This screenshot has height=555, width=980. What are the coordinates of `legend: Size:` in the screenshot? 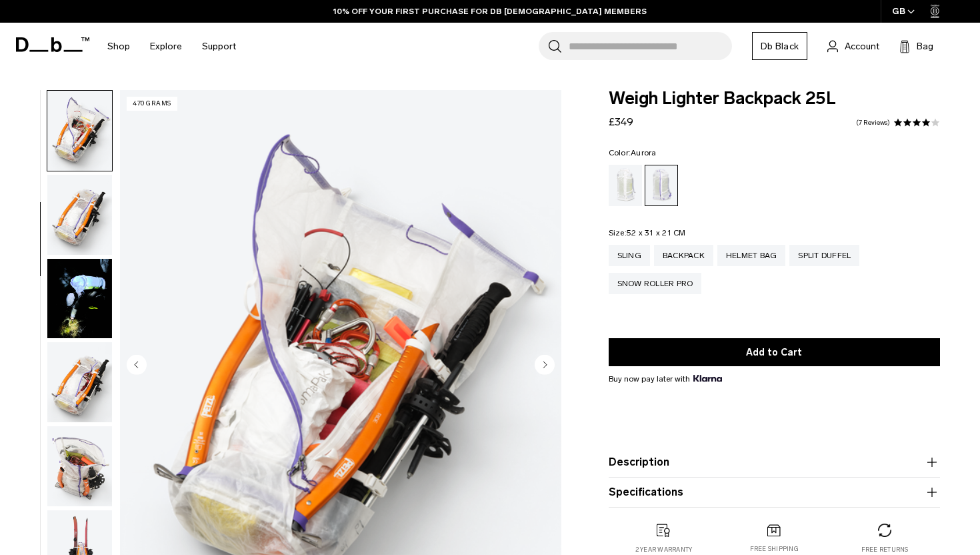 It's located at (648, 233).